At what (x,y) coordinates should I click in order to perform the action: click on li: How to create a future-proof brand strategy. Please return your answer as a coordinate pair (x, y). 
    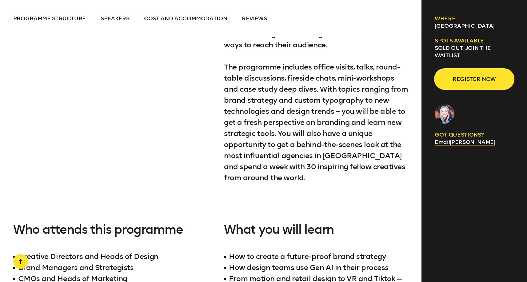
    Looking at the image, I should click on (316, 257).